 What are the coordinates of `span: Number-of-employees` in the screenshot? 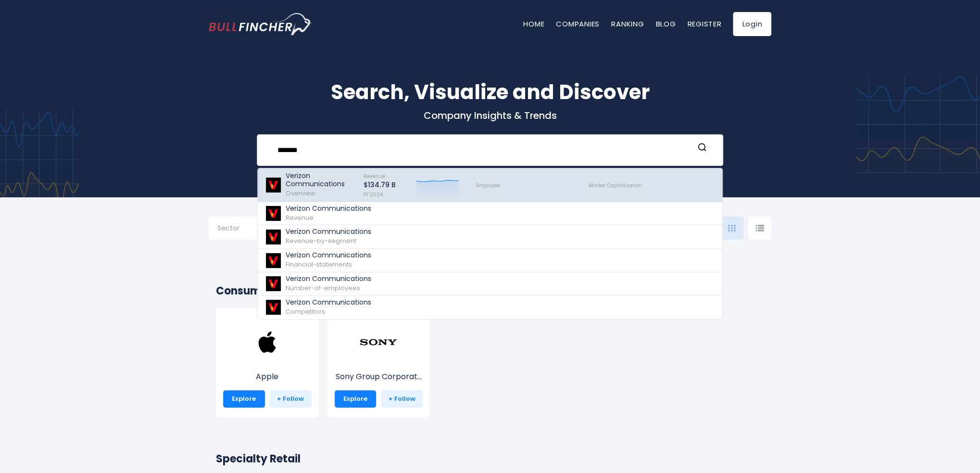 It's located at (322, 288).